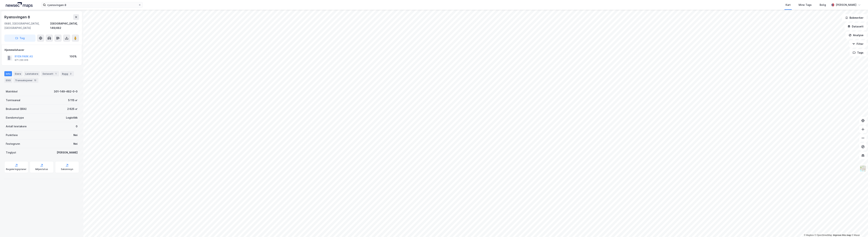  Describe the element at coordinates (17, 17) in the screenshot. I see `div: Ryensvingen 8` at that location.